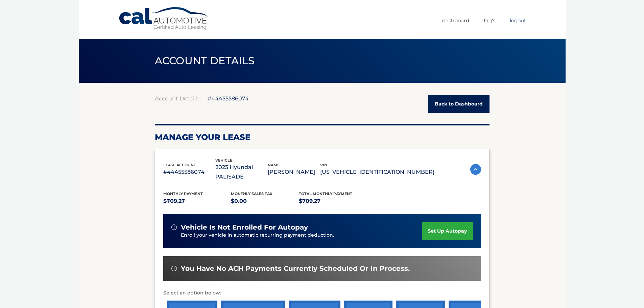  What do you see at coordinates (459, 104) in the screenshot?
I see `a: Back to Dashboard` at bounding box center [459, 104].